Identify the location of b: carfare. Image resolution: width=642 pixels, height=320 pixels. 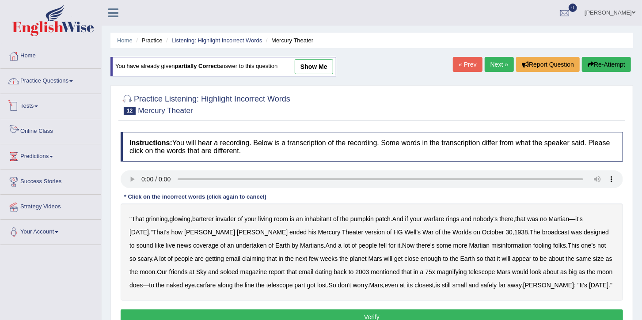
(206, 285).